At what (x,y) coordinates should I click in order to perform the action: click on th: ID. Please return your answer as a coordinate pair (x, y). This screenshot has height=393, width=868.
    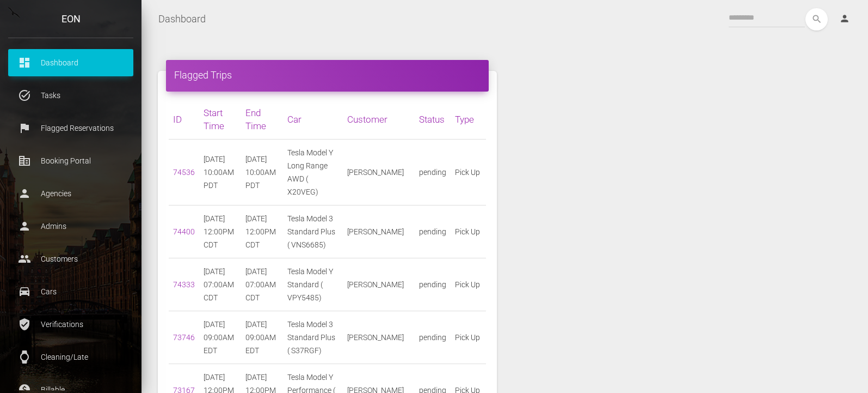
    Looking at the image, I should click on (184, 119).